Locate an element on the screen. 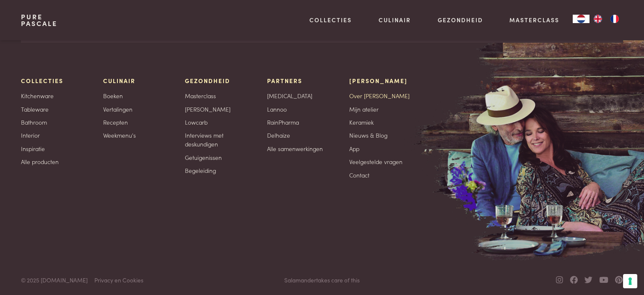  a: Getuigenissen is located at coordinates (204, 157).